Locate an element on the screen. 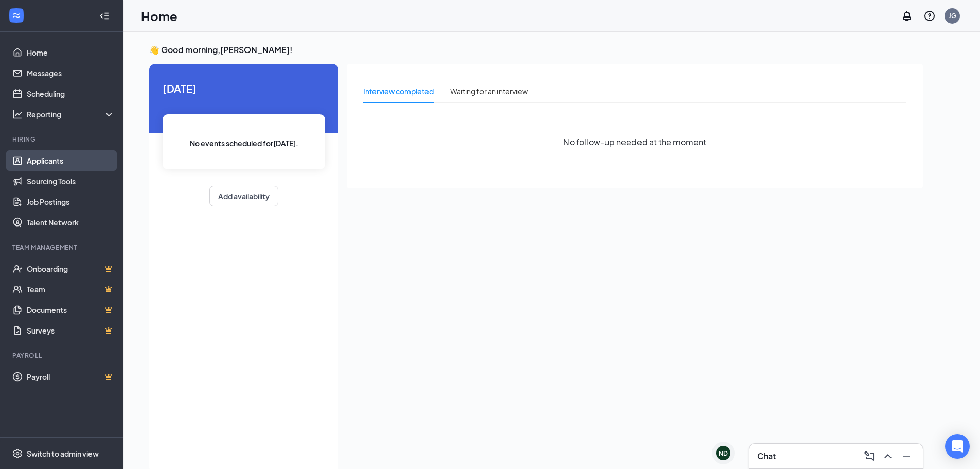 The width and height of the screenshot is (980, 469). div: Interview completed is located at coordinates (398, 91).